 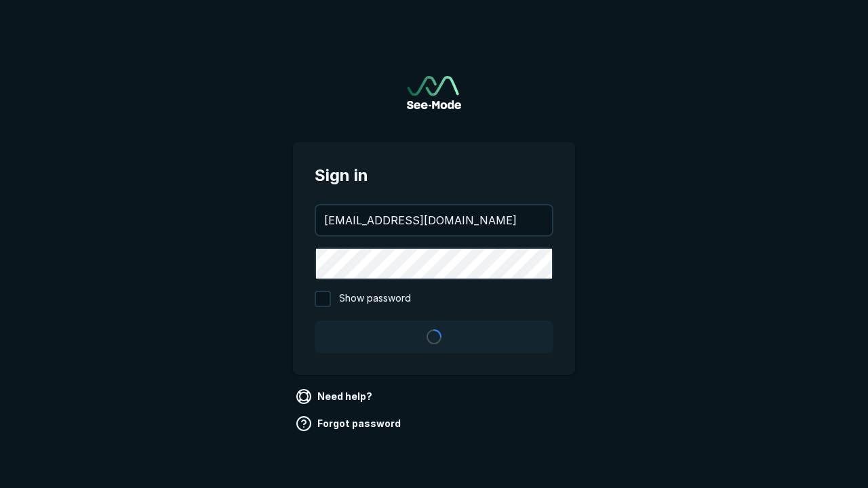 I want to click on input: your@email.com, so click(x=434, y=221).